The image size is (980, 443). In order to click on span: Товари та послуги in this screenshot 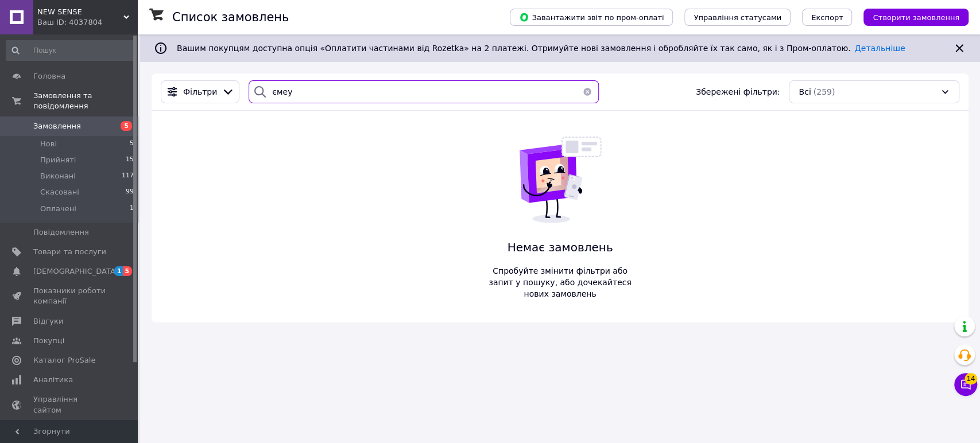, I will do `click(70, 252)`.